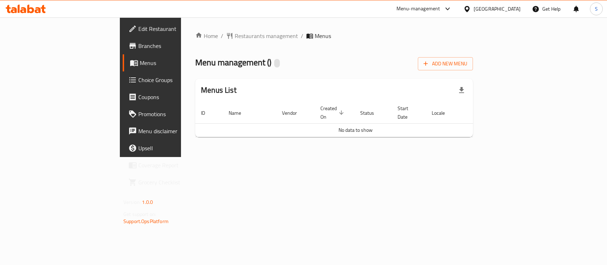 This screenshot has width=607, height=265. Describe the element at coordinates (146, 222) in the screenshot. I see `a: Support.OpsPlatform` at that location.